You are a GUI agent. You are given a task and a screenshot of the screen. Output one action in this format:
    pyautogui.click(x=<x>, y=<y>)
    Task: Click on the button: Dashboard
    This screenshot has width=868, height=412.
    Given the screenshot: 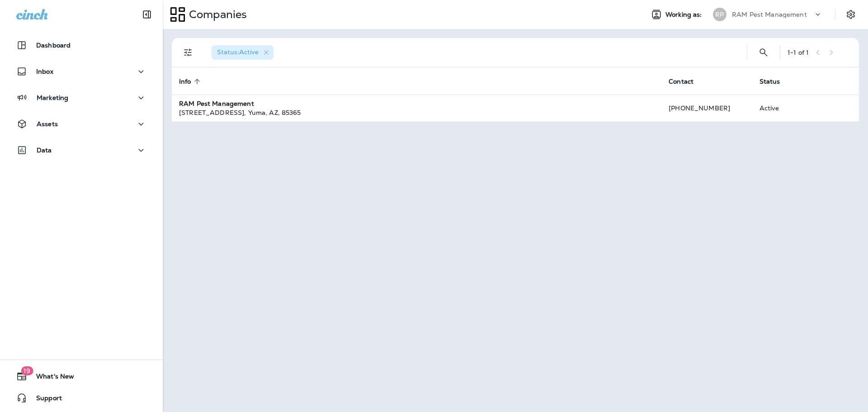 What is the action you would take?
    pyautogui.click(x=82, y=45)
    